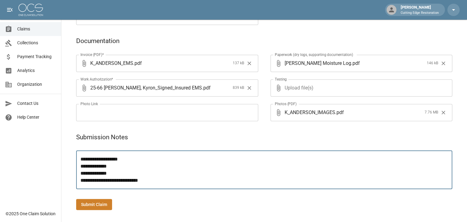 Image resolution: width=467 pixels, height=222 pixels. I want to click on label: Testing, so click(281, 79).